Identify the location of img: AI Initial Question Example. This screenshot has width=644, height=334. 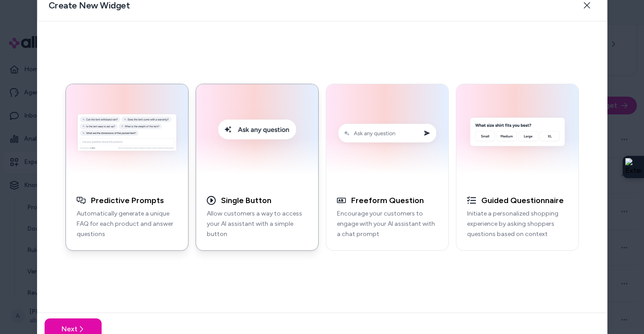
(517, 135).